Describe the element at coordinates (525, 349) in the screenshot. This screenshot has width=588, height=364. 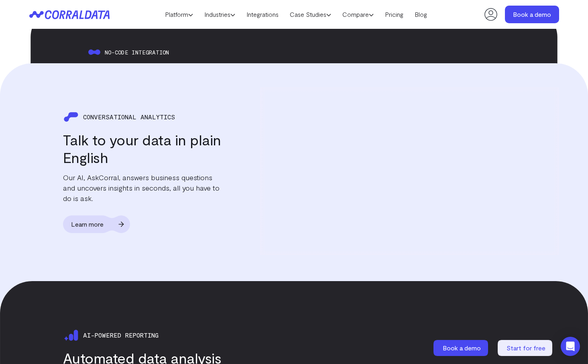
I see `a: Start for free` at that location.